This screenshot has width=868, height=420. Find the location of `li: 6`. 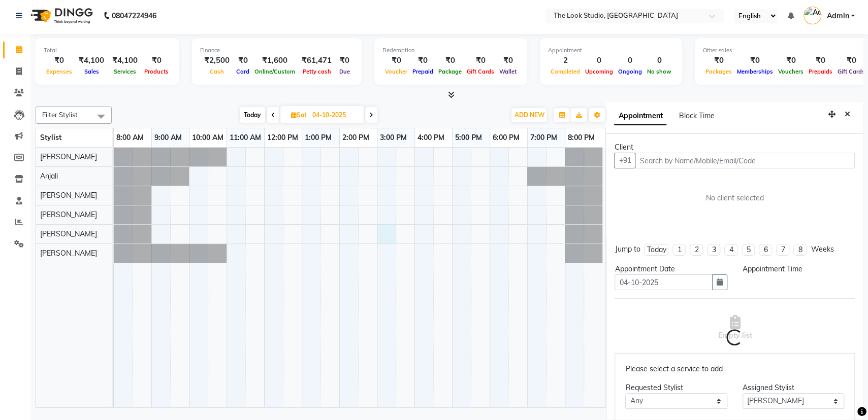

li: 6 is located at coordinates (765, 250).